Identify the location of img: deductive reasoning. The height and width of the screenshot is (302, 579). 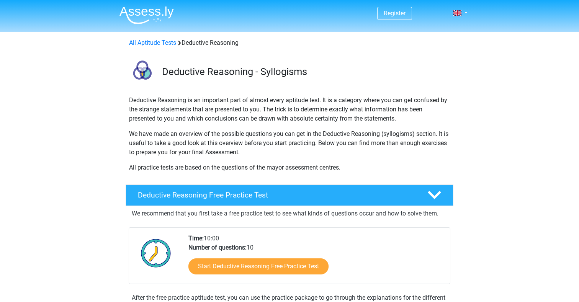
(142, 73).